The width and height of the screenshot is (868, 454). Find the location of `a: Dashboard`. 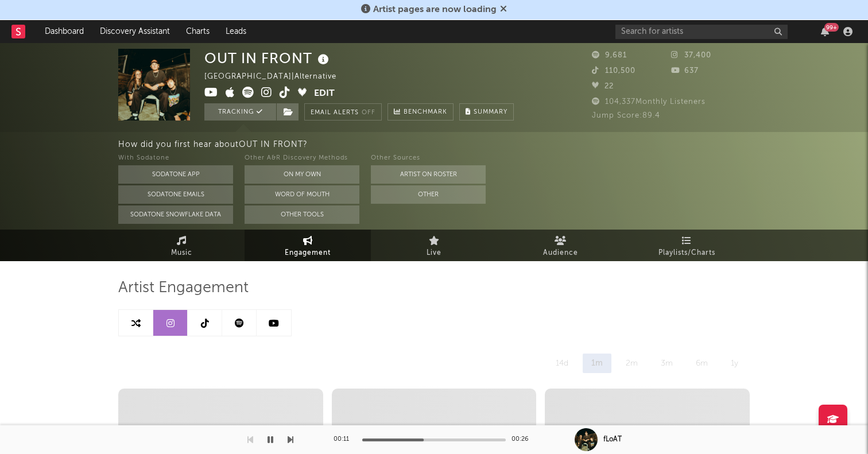

a: Dashboard is located at coordinates (64, 32).